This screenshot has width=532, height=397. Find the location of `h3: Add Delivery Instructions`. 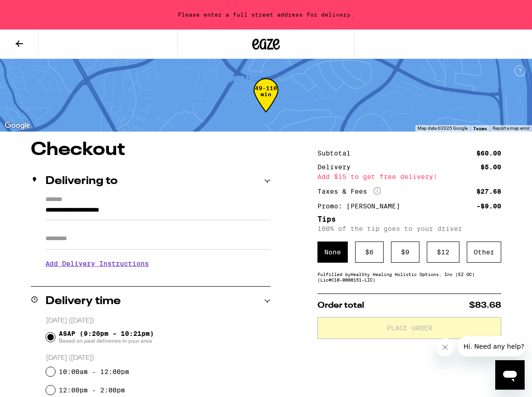

h3: Add Delivery Instructions is located at coordinates (158, 264).